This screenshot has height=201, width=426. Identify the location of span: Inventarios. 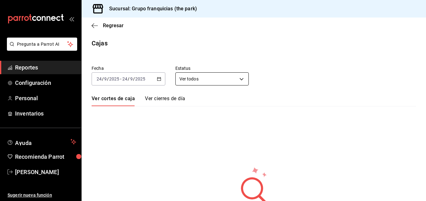
(45, 113).